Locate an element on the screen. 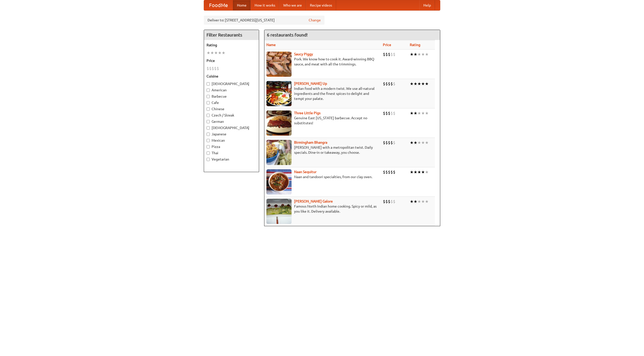  img: bhangra.jpg is located at coordinates (279, 152).